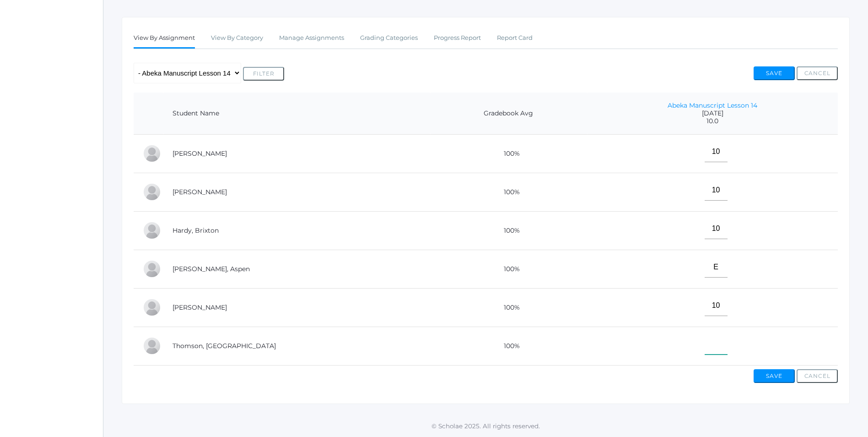 The height and width of the screenshot is (437, 868). Describe the element at coordinates (713, 105) in the screenshot. I see `a: Abeka Manuscript Lesson 14` at that location.